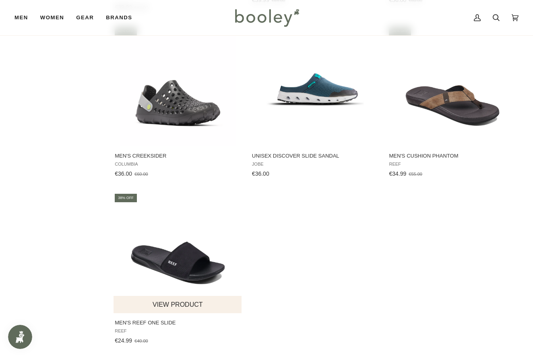 This screenshot has width=533, height=357. I want to click on span: €55.00, so click(415, 174).